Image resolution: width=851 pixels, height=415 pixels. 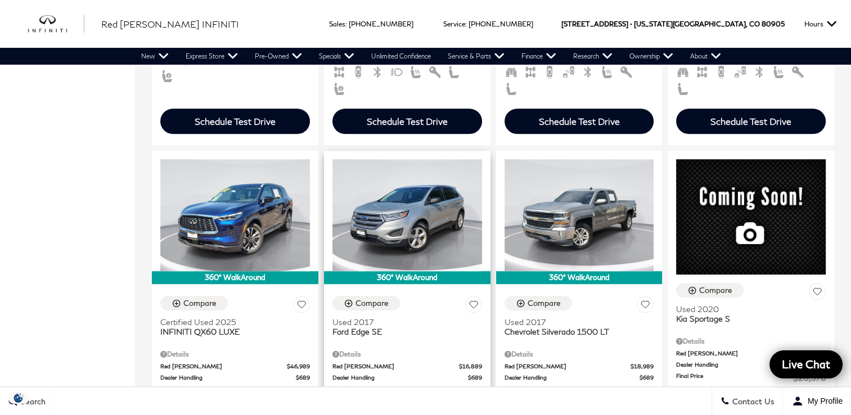 What do you see at coordinates (235, 327) in the screenshot?
I see `a: Certified Used 2025INFINITI QX60 LUXE` at bounding box center [235, 327].